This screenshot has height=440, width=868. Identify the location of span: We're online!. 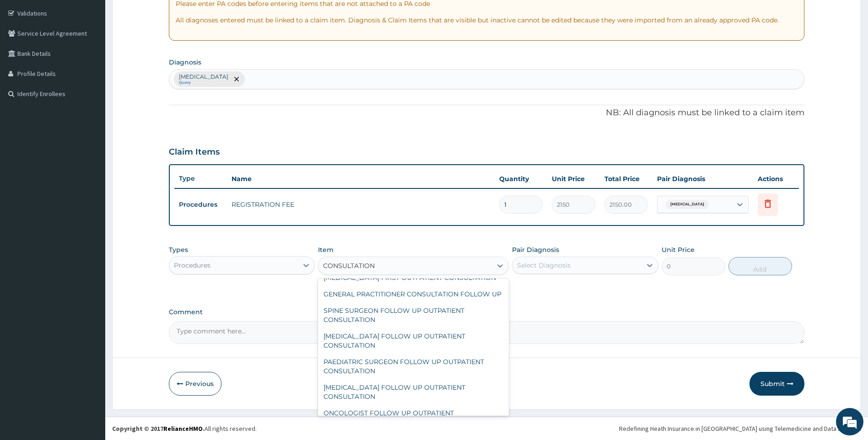
(90, 161).